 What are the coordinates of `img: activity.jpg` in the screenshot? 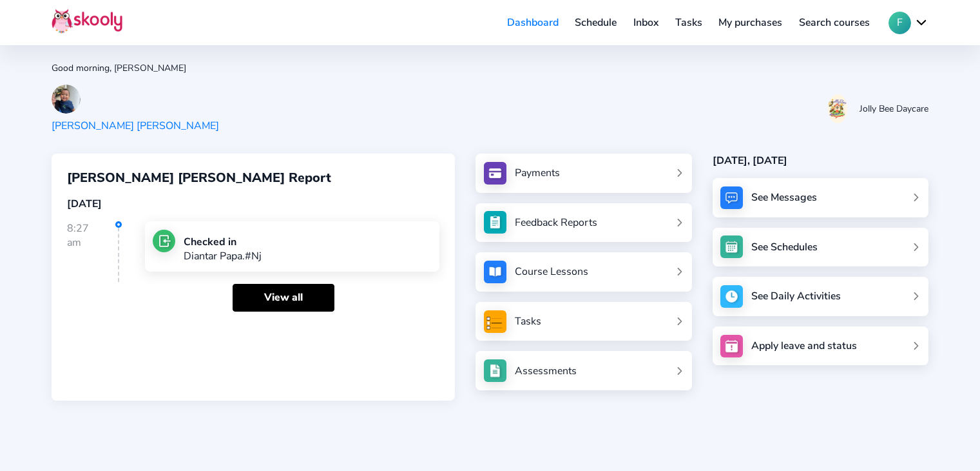 It's located at (731, 296).